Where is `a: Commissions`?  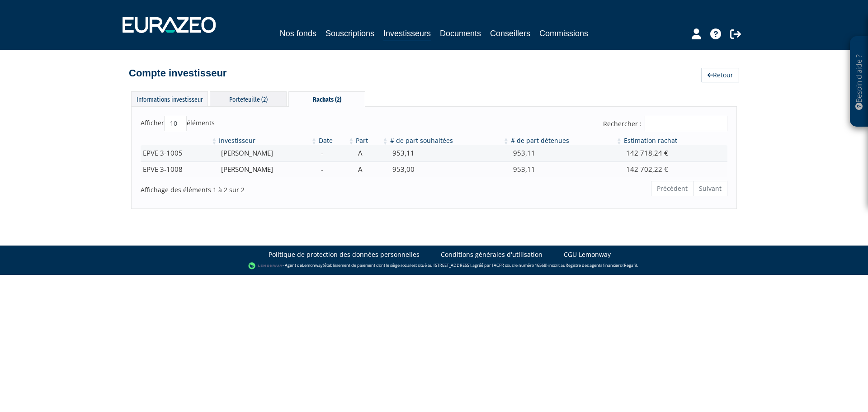 a: Commissions is located at coordinates (564, 34).